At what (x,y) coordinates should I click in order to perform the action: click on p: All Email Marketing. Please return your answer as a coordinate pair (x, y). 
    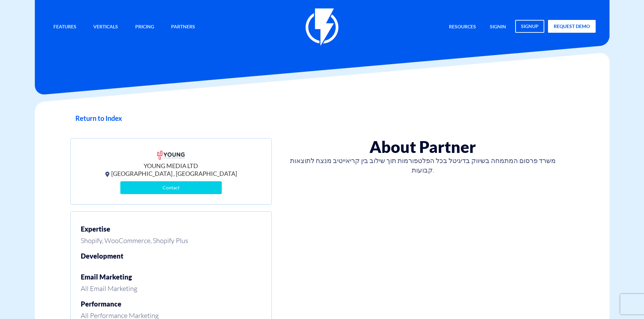
    Looking at the image, I should click on (109, 289).